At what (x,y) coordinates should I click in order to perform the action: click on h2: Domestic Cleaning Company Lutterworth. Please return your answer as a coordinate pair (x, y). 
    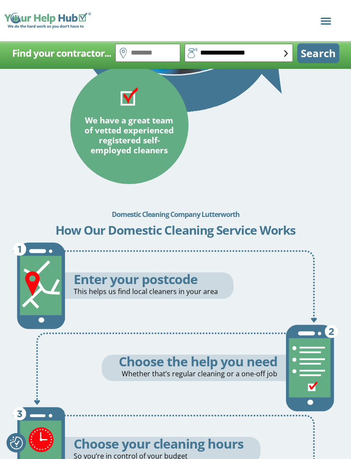
    Looking at the image, I should click on (175, 214).